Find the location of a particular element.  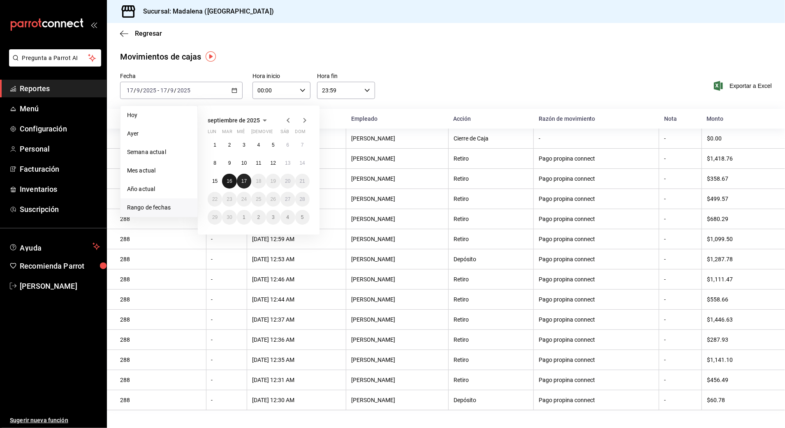

div: $456.49 is located at coordinates (739, 380).